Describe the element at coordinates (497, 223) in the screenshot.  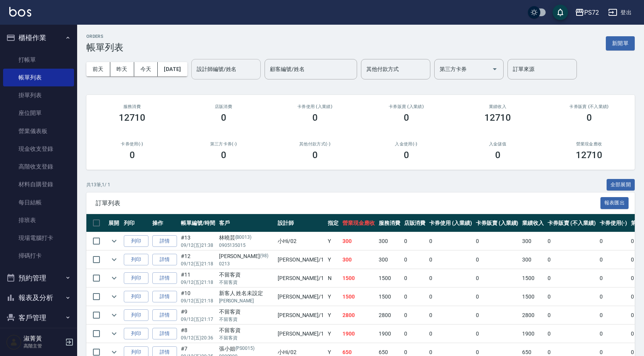
I see `th: 卡券販賣 (入業績)` at that location.